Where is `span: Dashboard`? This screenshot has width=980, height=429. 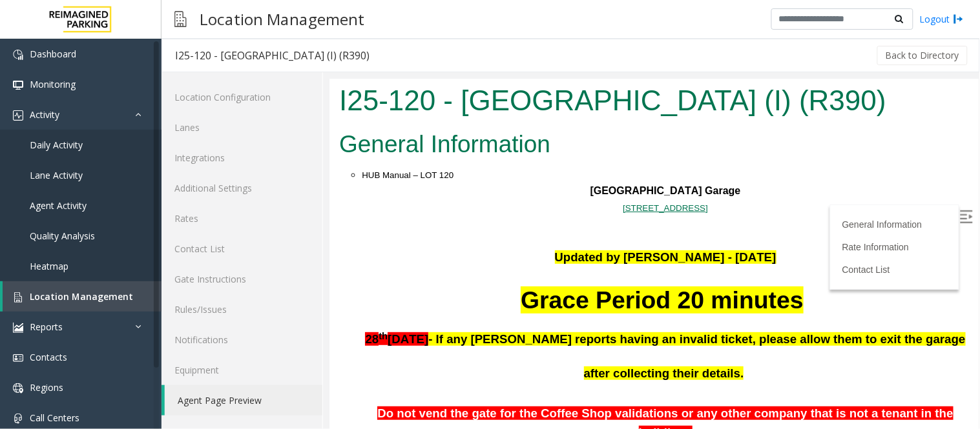 span: Dashboard is located at coordinates (53, 53).